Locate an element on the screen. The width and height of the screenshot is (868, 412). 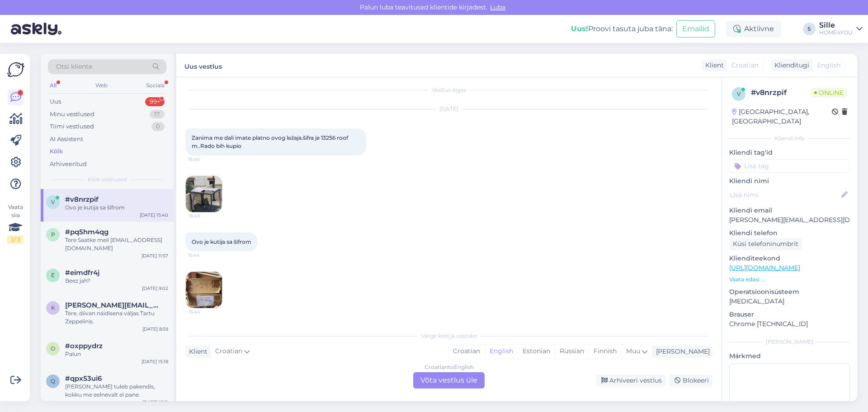
p: Kliendi tag'id is located at coordinates (789, 152).